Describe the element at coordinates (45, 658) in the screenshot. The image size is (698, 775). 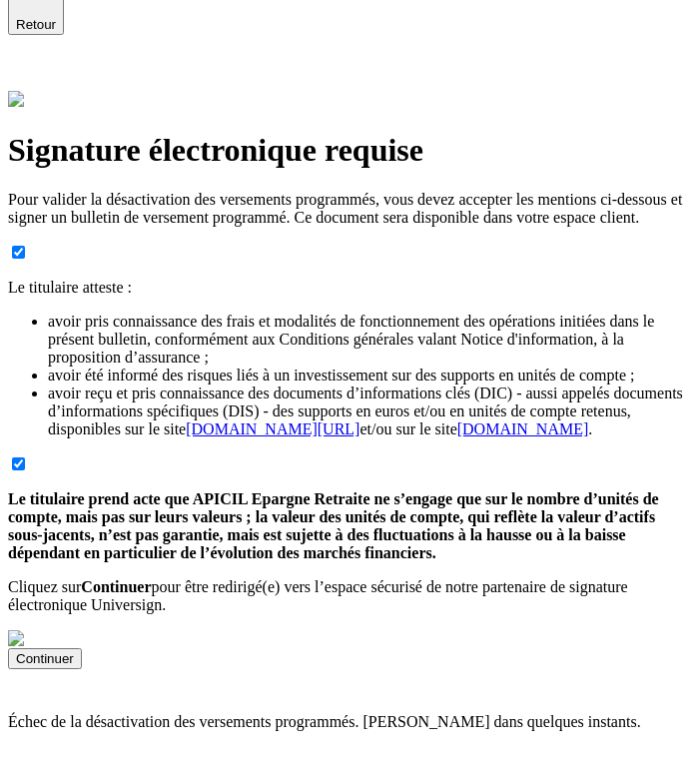
I see `button: Continuer` at that location.